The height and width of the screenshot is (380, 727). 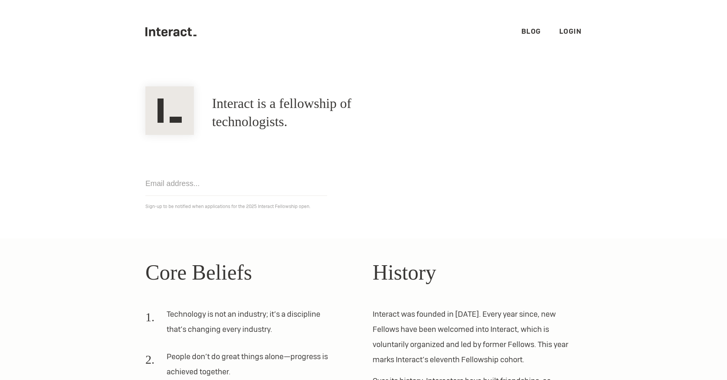 What do you see at coordinates (170, 110) in the screenshot?
I see `img: Interact Logo` at bounding box center [170, 110].